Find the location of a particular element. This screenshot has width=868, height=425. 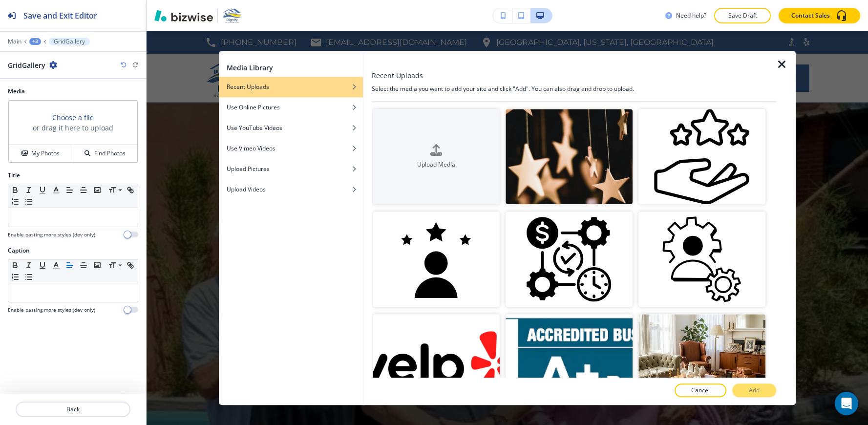

p: Main is located at coordinates (14, 42).